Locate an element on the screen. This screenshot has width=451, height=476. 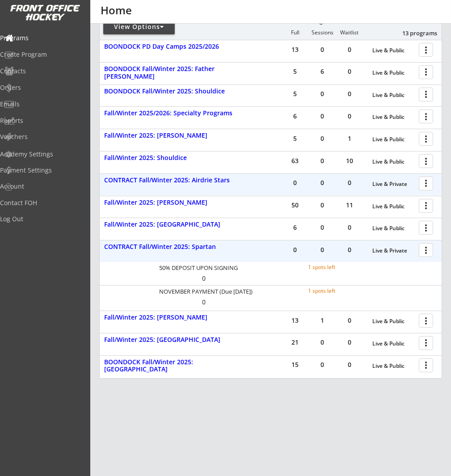
div: View Options is located at coordinates (139, 27).